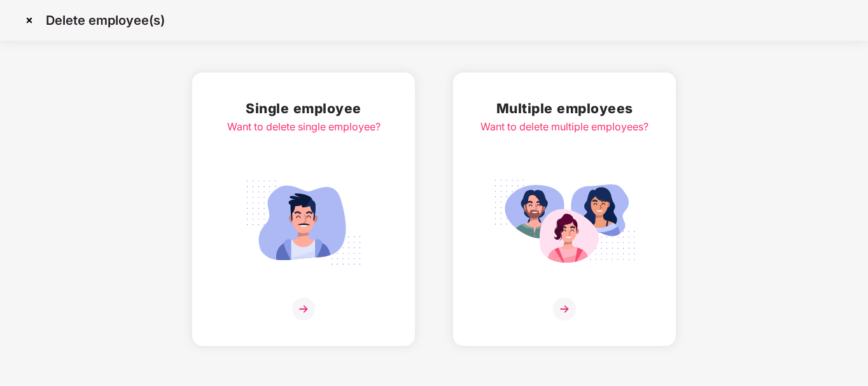 The image size is (868, 386). I want to click on img: svg+xml;base64,PHN2ZyBpZD0iQ3Jvc3MtMzJ4MzIiIHhtbG5zPSJodHRwOi8vd3d3LnczLm9yZy8yMDAwL3N2ZyIgd2lkdG..., so click(29, 21).